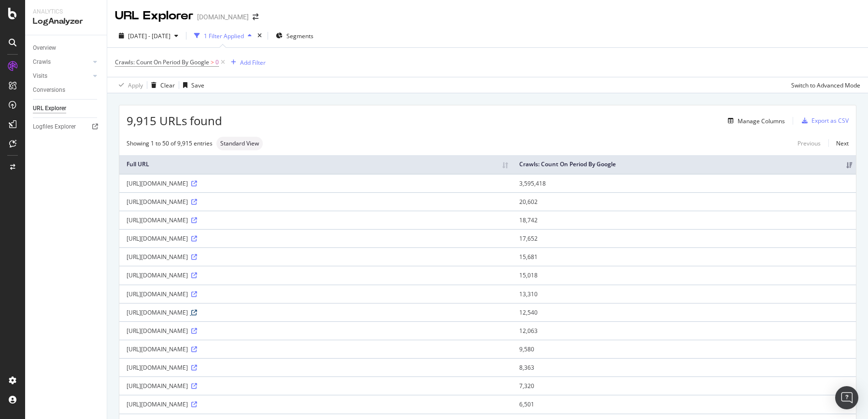  What do you see at coordinates (316, 164) in the screenshot?
I see `th: Full URL: activate to sort column ascending` at bounding box center [316, 164].